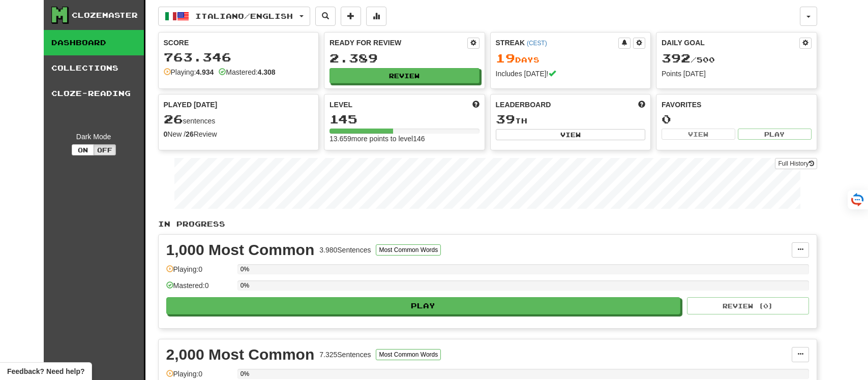 This screenshot has height=380, width=868. What do you see at coordinates (345, 355) in the screenshot?
I see `div: 7.325 Sentences` at bounding box center [345, 355].